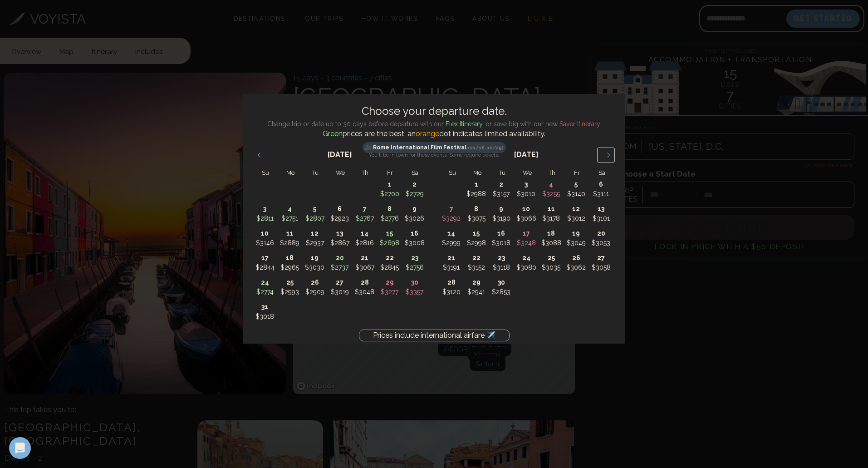 Image resolution: width=868 pixels, height=468 pixels. I want to click on td: Choose Wednesday, June 24, 2026 as your check-out date. It’s available., so click(526, 262).